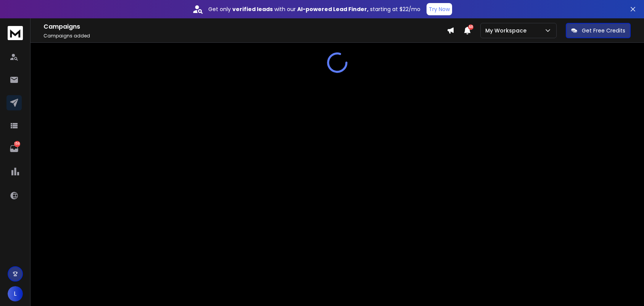 The width and height of the screenshot is (644, 306). I want to click on strong: AI-powered Lead Finder,, so click(333, 9).